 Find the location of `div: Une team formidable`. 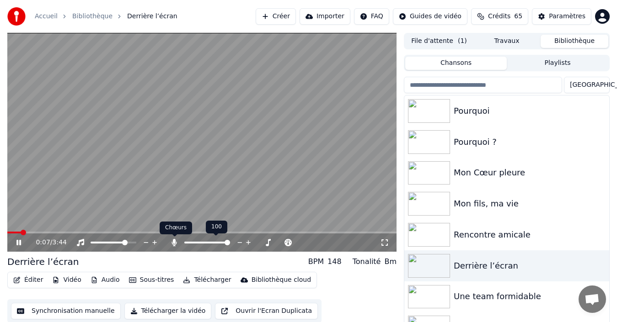

div: Une team formidable is located at coordinates (529, 297).